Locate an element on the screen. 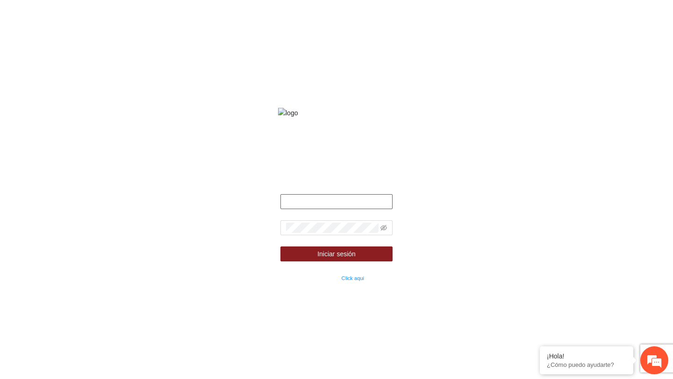 Image resolution: width=673 pixels, height=379 pixels. div: ¡Hola! is located at coordinates (586, 357).